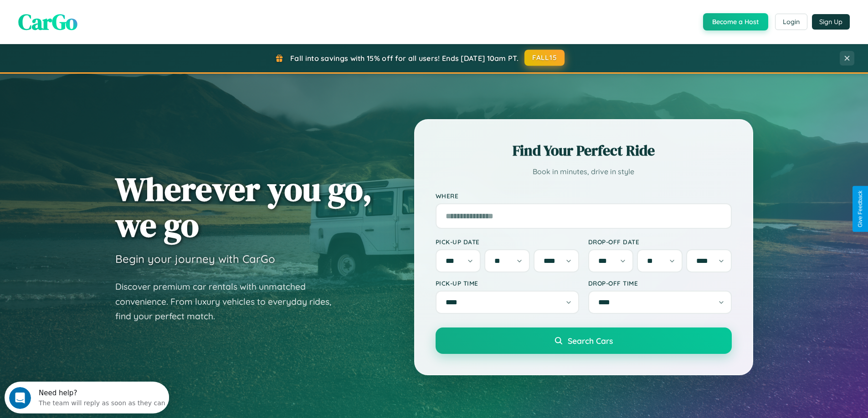  Describe the element at coordinates (507, 242) in the screenshot. I see `label: Pick-up Date` at that location.